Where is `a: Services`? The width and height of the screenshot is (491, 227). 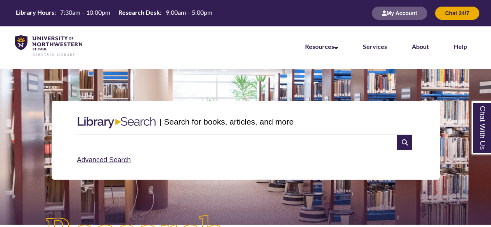 a: Services is located at coordinates (375, 46).